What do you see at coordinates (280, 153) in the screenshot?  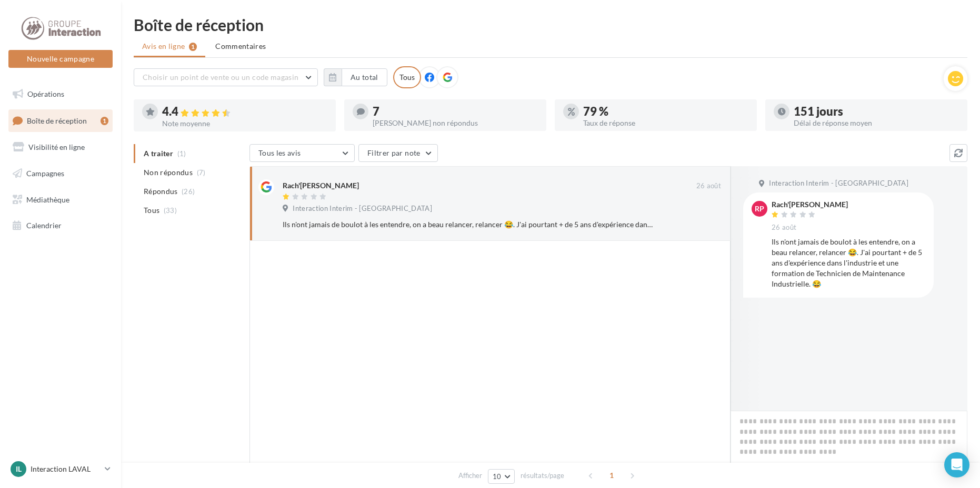 I see `span: Tous les avis` at bounding box center [280, 153].